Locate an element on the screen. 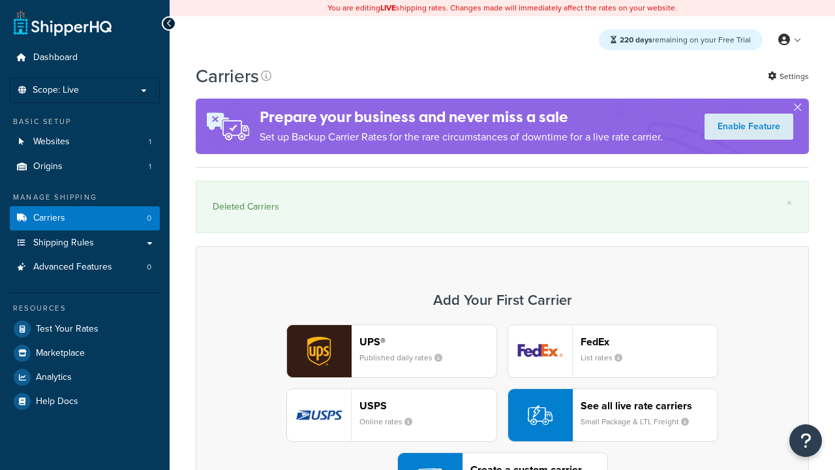  span: Test Your Rates is located at coordinates (67, 329).